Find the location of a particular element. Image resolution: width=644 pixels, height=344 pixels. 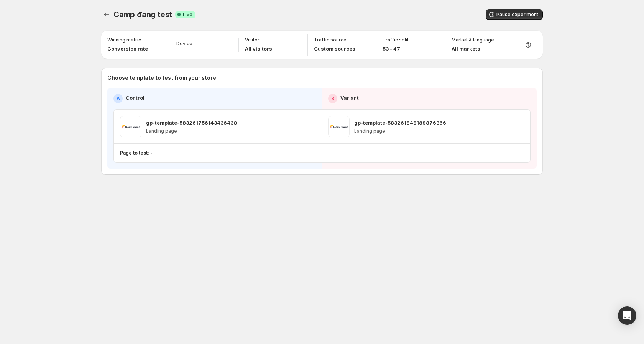

p: Custom sources is located at coordinates (335, 49).